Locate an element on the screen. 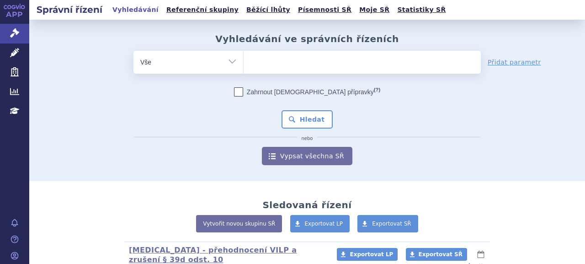 The height and width of the screenshot is (264, 585). a: Referenční skupiny is located at coordinates (202, 10).